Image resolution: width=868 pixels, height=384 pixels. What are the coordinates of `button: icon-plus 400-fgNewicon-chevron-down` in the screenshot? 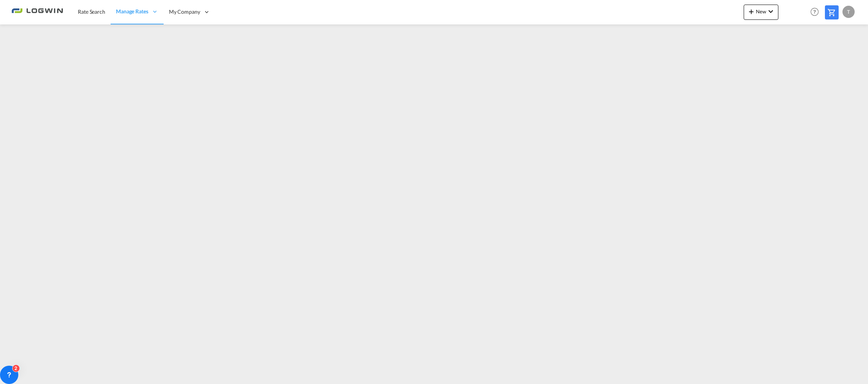 It's located at (760, 12).